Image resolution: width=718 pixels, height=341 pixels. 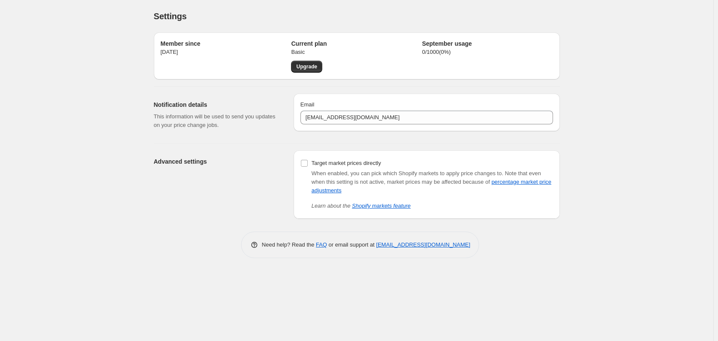 I want to click on span: Need help? Read the, so click(x=289, y=244).